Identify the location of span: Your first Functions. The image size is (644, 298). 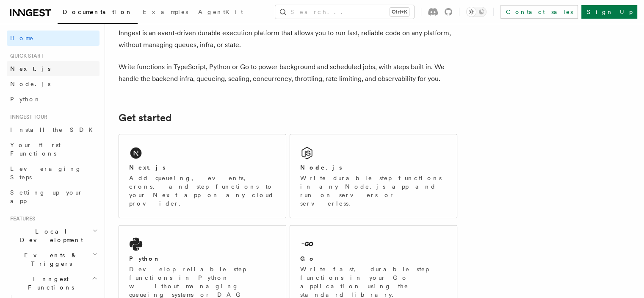
(35, 149).